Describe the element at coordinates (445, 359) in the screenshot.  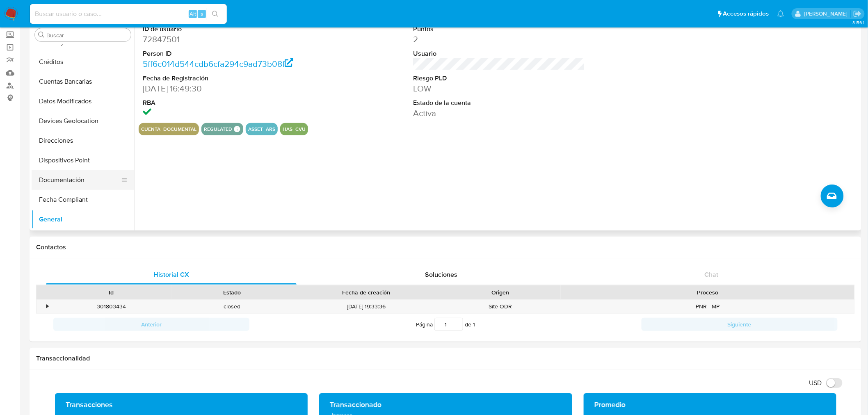
I see `h1: Transaccionalidad` at that location.